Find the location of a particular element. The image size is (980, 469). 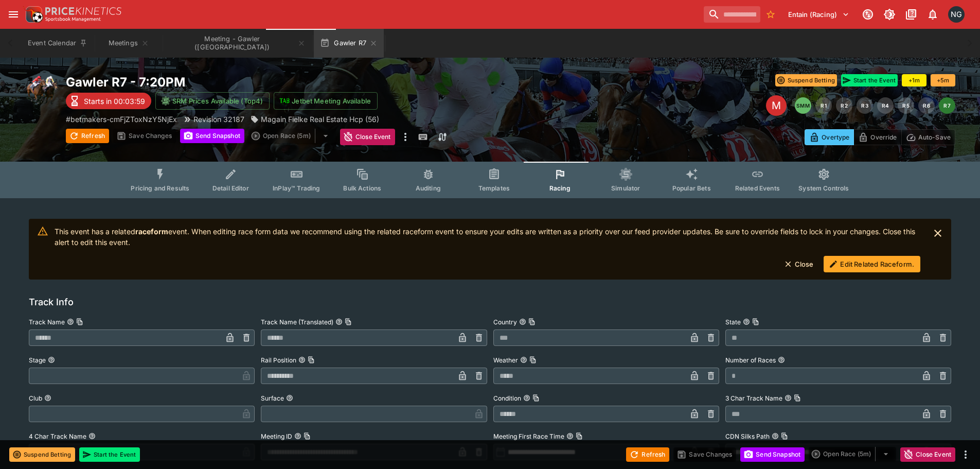

button: Rail PositionCopy To Clipboard is located at coordinates (302, 360).